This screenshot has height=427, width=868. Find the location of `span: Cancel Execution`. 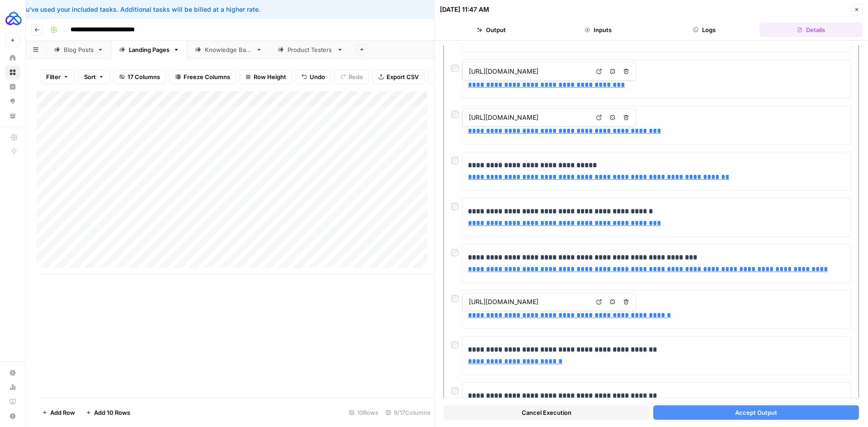

span: Cancel Execution is located at coordinates (546, 413).